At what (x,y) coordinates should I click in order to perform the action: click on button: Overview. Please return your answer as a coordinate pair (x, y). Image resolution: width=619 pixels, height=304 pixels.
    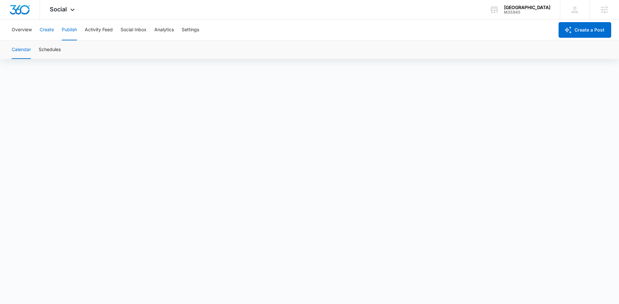
    Looking at the image, I should click on (22, 30).